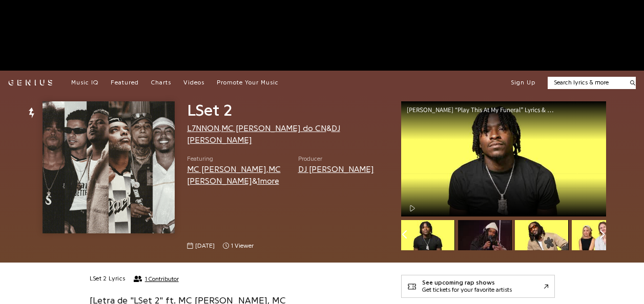 The image size is (644, 304). I want to click on a: Featured, so click(124, 83).